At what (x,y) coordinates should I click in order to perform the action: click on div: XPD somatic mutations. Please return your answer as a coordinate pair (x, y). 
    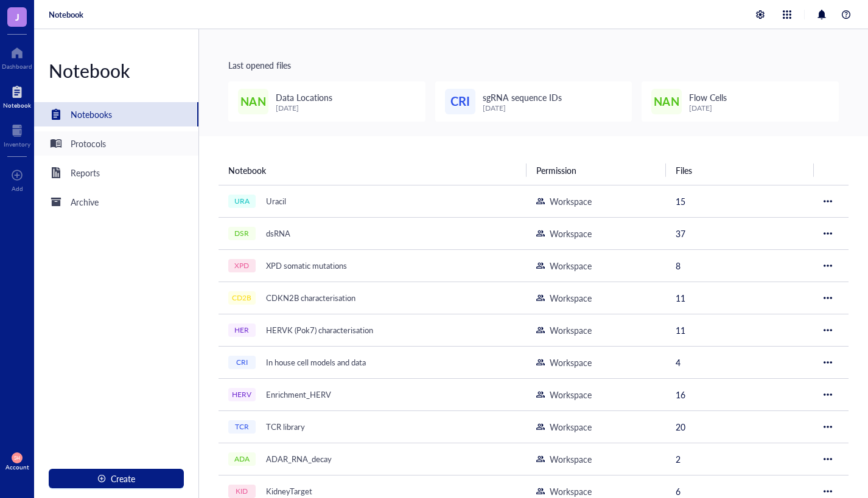
    Looking at the image, I should click on (306, 266).